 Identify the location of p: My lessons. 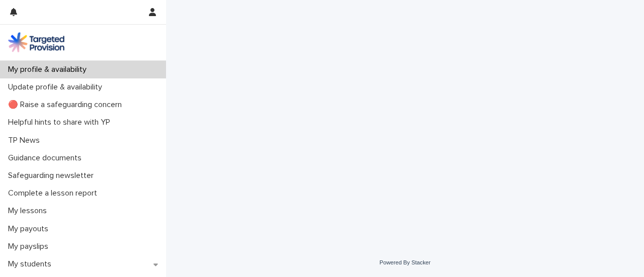
(29, 211).